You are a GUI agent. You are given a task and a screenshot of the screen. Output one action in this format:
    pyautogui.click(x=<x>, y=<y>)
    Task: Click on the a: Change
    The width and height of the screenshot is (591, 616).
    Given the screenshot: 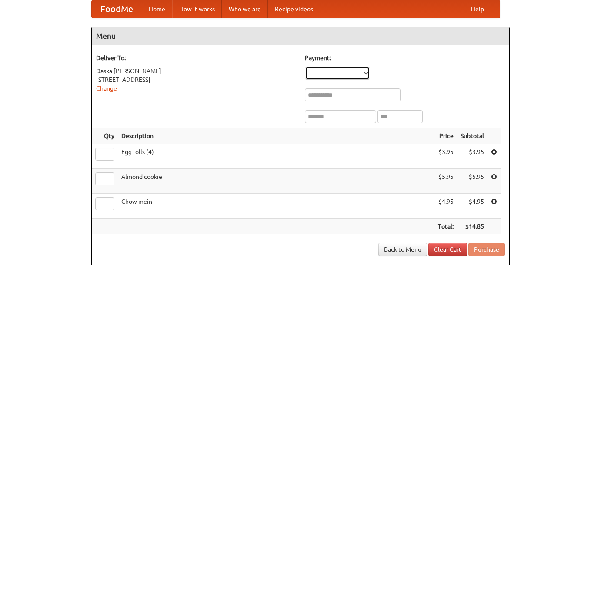 What is the action you would take?
    pyautogui.click(x=107, y=88)
    